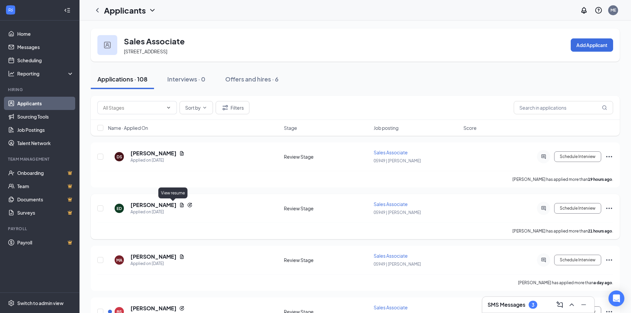  I want to click on span: Job posting, so click(386, 128).